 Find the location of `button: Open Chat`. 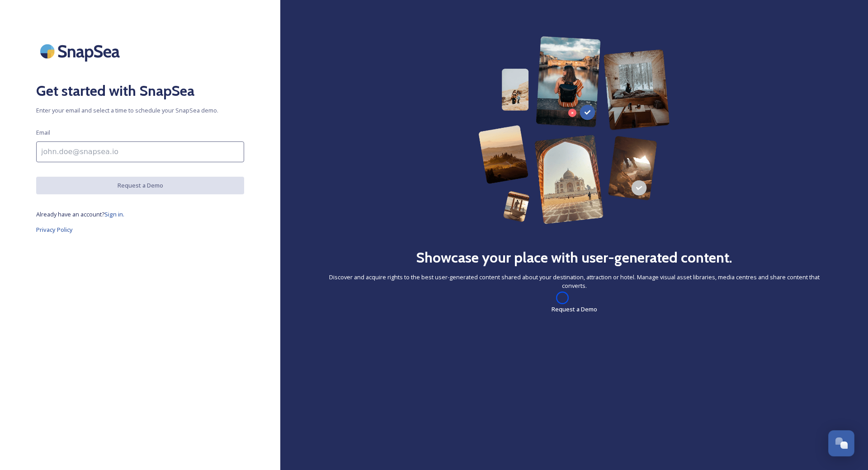

button: Open Chat is located at coordinates (841, 443).